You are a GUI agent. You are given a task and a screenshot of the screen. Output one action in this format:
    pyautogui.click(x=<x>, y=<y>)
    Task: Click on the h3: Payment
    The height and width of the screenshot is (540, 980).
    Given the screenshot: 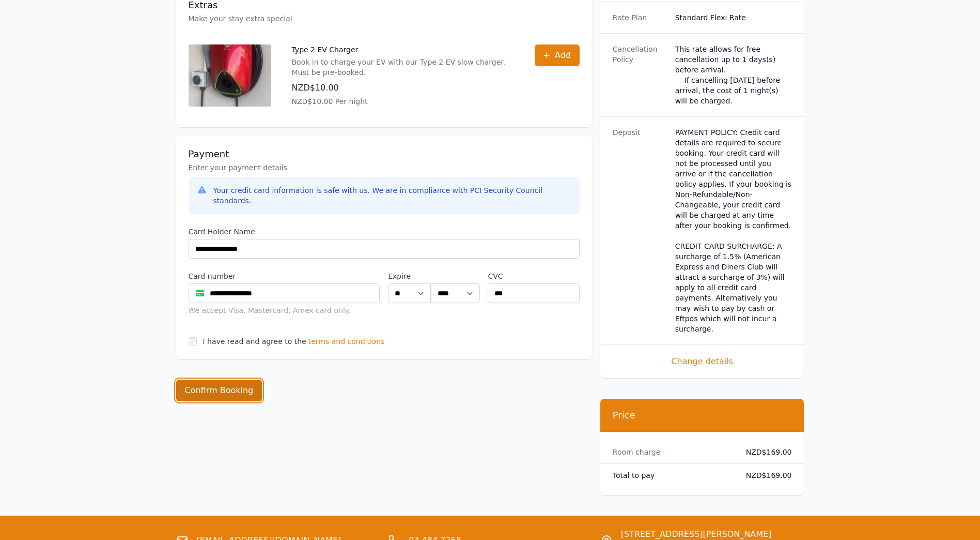 What is the action you would take?
    pyautogui.click(x=384, y=154)
    